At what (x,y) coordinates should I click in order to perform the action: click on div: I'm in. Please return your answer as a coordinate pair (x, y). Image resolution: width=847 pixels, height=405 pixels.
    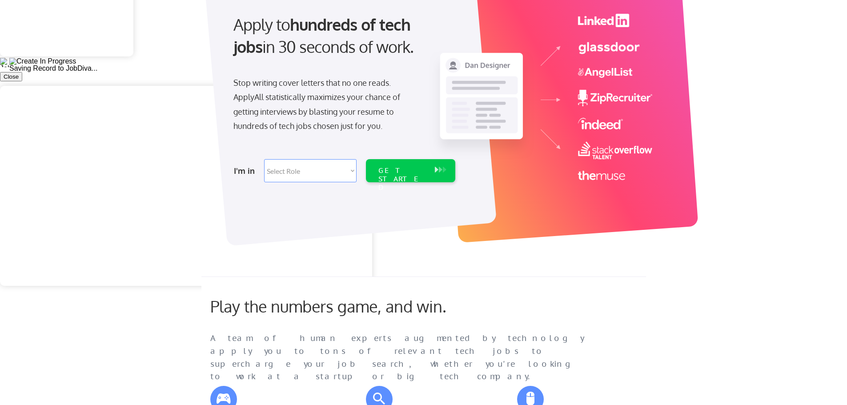
    Looking at the image, I should click on (246, 171).